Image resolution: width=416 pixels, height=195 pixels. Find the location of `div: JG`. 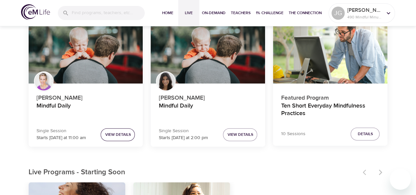

div: JG is located at coordinates (338, 13).